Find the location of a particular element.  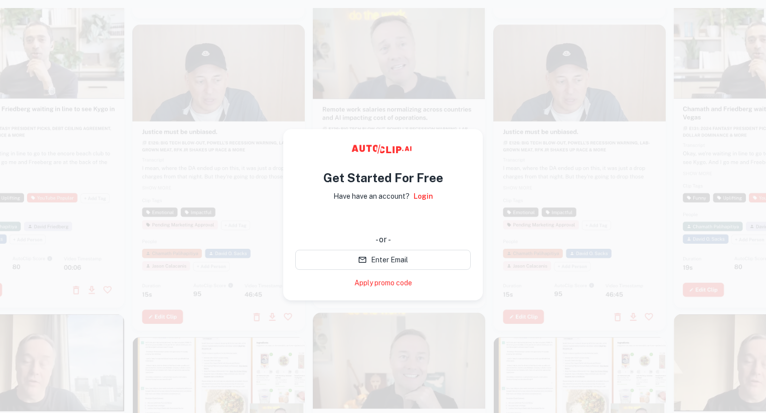

button: Enter Email is located at coordinates (383, 260).